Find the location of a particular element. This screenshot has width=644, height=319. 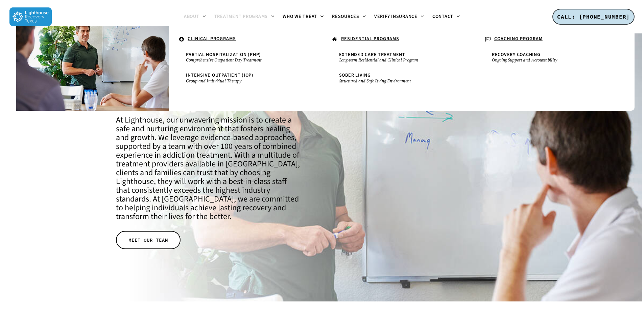

small: Ongoing Support and Accountability is located at coordinates (551, 60).